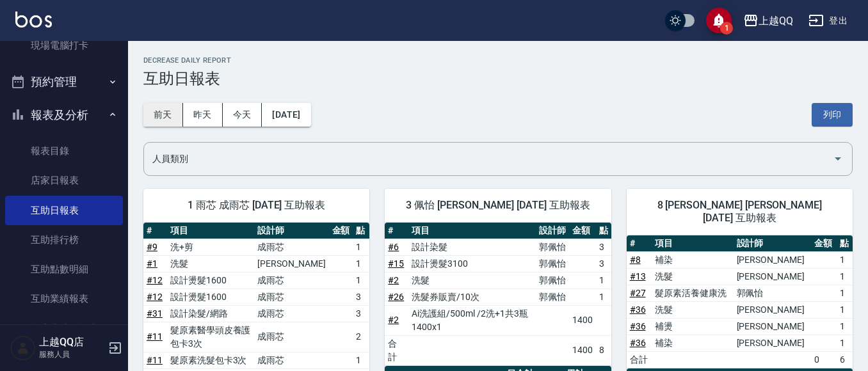  I want to click on img: Person, so click(23, 348).